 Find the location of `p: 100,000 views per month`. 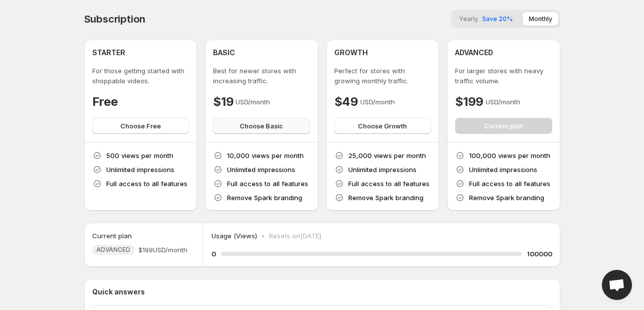

p: 100,000 views per month is located at coordinates (510, 156).